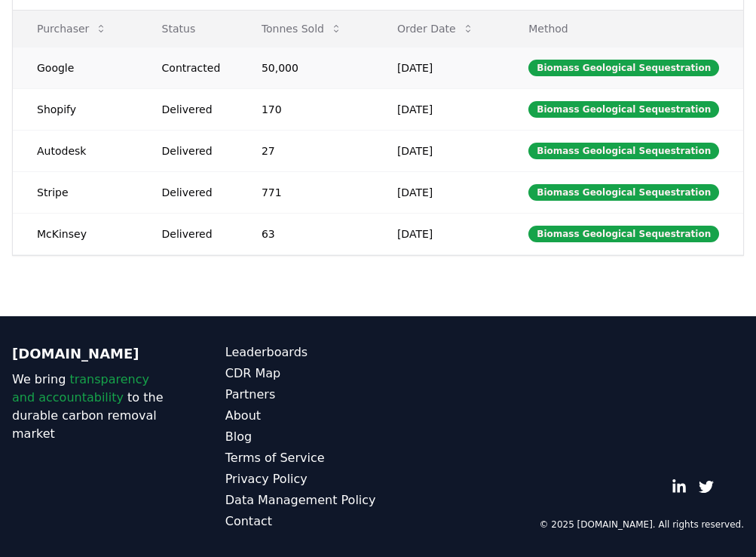 The width and height of the screenshot is (756, 557). I want to click on button: Tonnes Sold, so click(302, 29).